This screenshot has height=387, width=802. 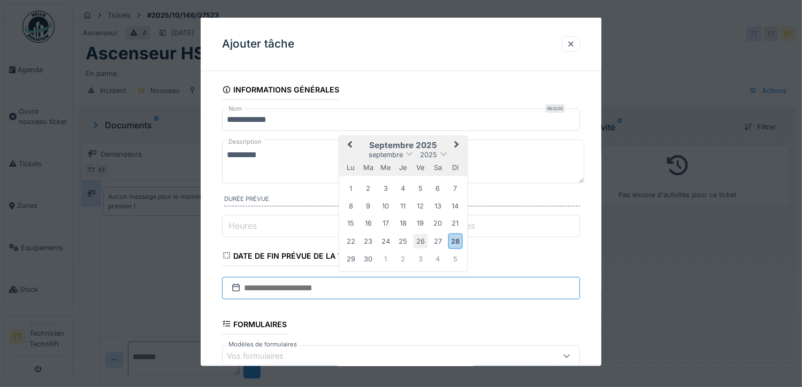 What do you see at coordinates (429, 154) in the screenshot?
I see `span: 2025` at bounding box center [429, 154].